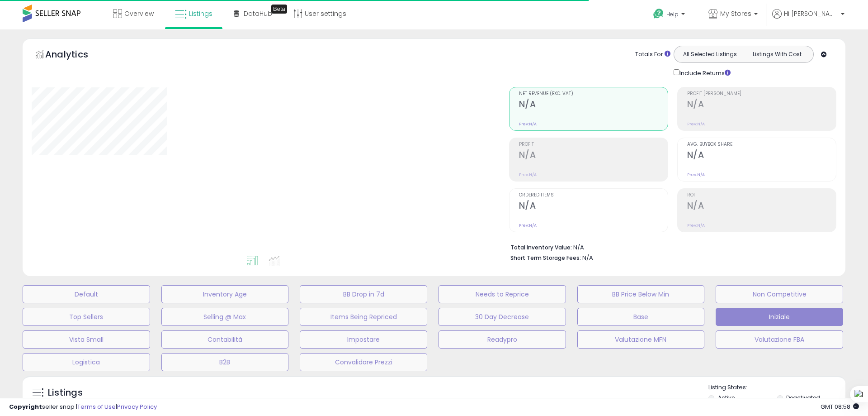  I want to click on button: Selling @ Max, so click(225, 317).